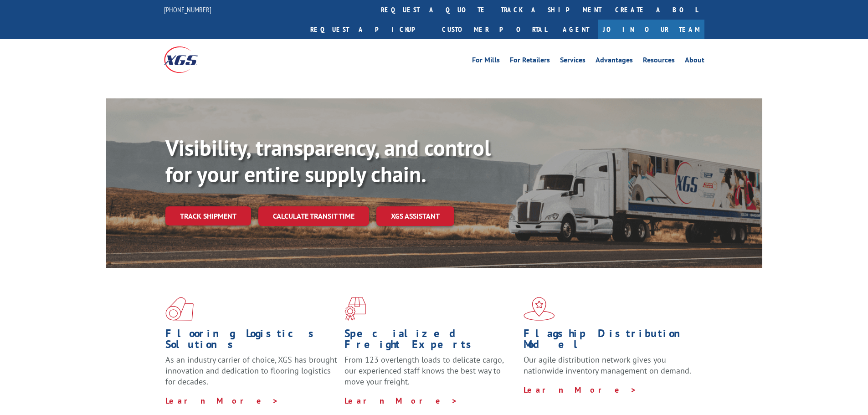  Describe the element at coordinates (208, 216) in the screenshot. I see `a: Track shipment` at that location.